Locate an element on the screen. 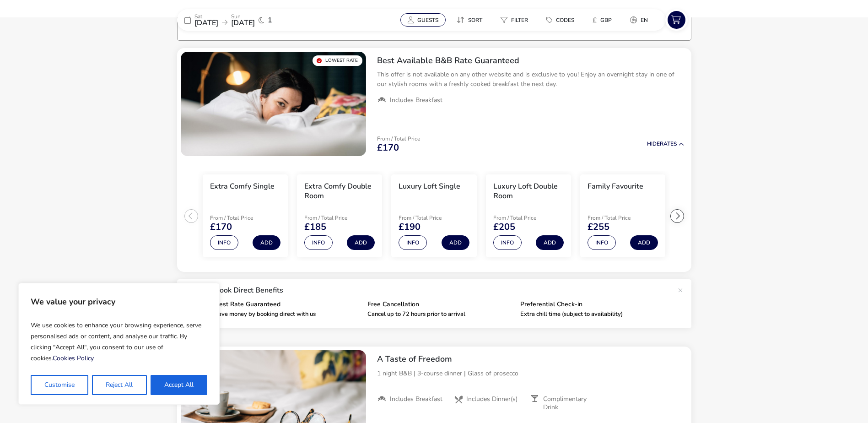 This screenshot has width=868, height=423. div: A Taste of Freedom1 night B&B | 3-course dinner | Glass of proseccoIncludes BreakfastIncludes Din... is located at coordinates (530, 383).